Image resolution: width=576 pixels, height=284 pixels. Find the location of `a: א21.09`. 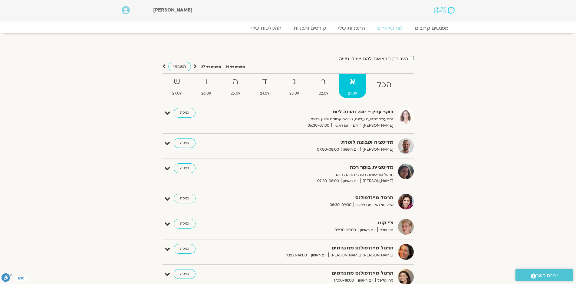

a: א21.09 is located at coordinates (352, 86).